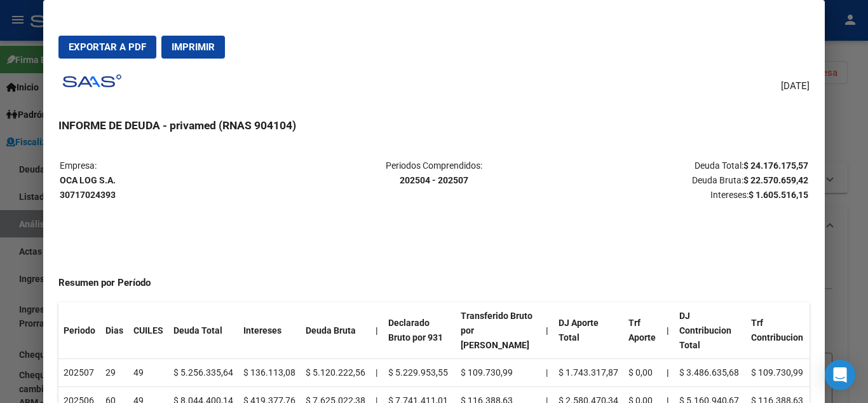  What do you see at coordinates (79, 330) in the screenshot?
I see `th: Periodo` at bounding box center [79, 330].